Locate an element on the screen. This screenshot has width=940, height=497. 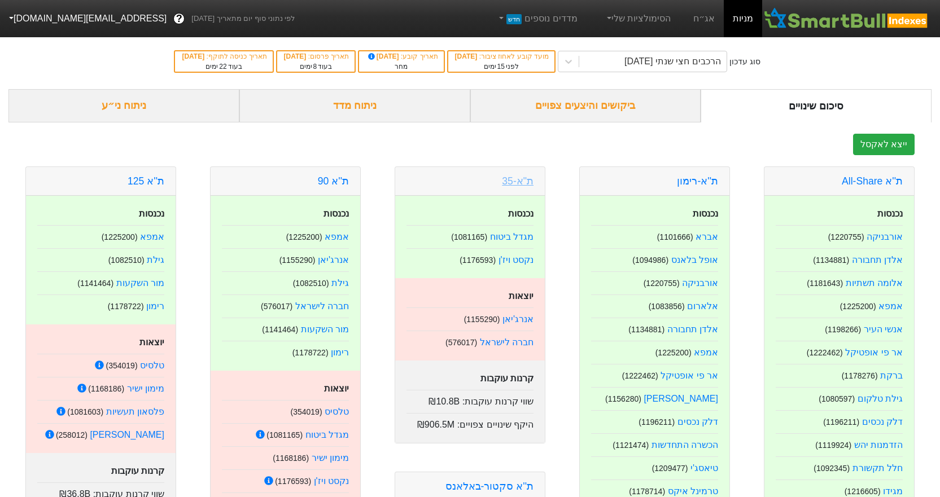
a: ת''א 90 is located at coordinates (333, 181).